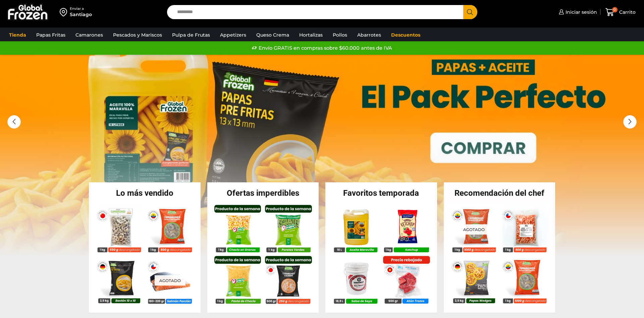 This screenshot has width=644, height=318. What do you see at coordinates (369, 35) in the screenshot?
I see `a: Abarrotes` at bounding box center [369, 35].